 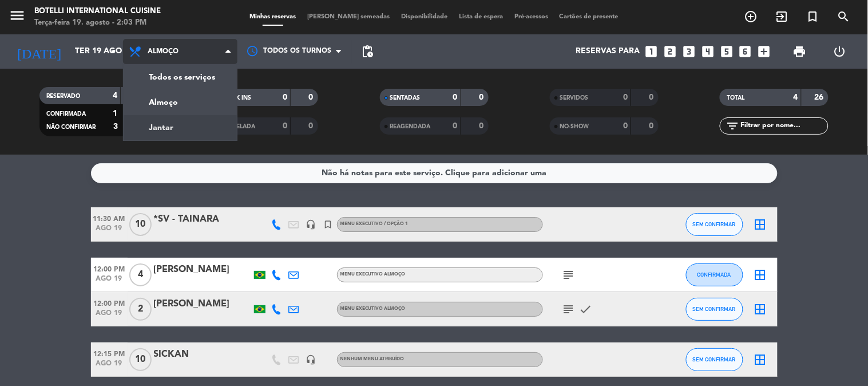 What do you see at coordinates (820, 97) in the screenshot?
I see `strong: 26` at bounding box center [820, 97].